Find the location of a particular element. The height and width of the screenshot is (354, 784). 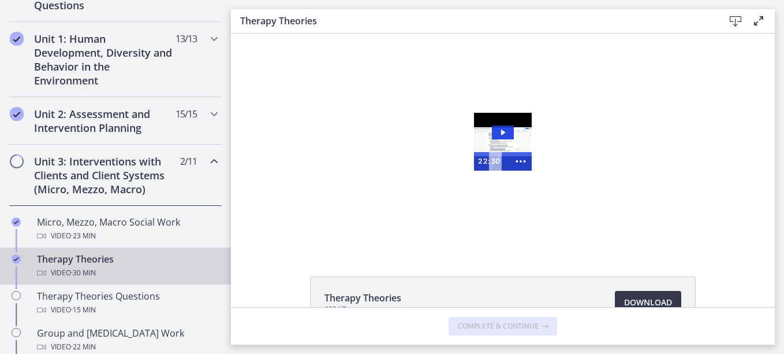

div: Therapy Theories is located at coordinates (127, 266).